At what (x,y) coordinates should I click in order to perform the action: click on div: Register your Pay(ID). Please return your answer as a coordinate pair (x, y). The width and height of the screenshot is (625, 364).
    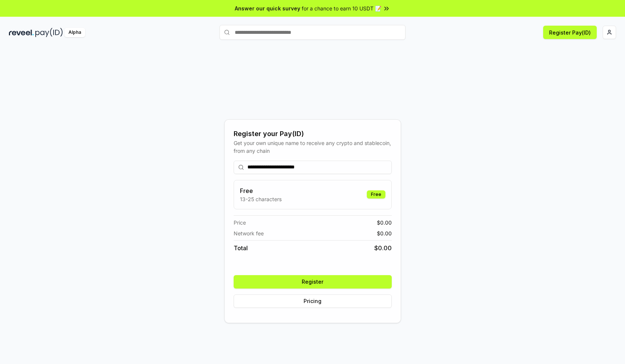
    Looking at the image, I should click on (312, 134).